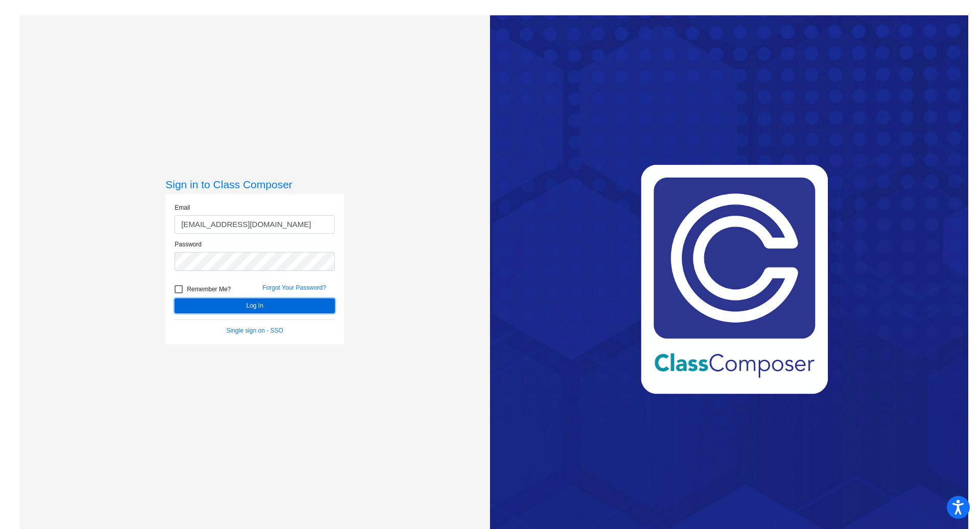  Describe the element at coordinates (255, 305) in the screenshot. I see `button: Log In` at that location.